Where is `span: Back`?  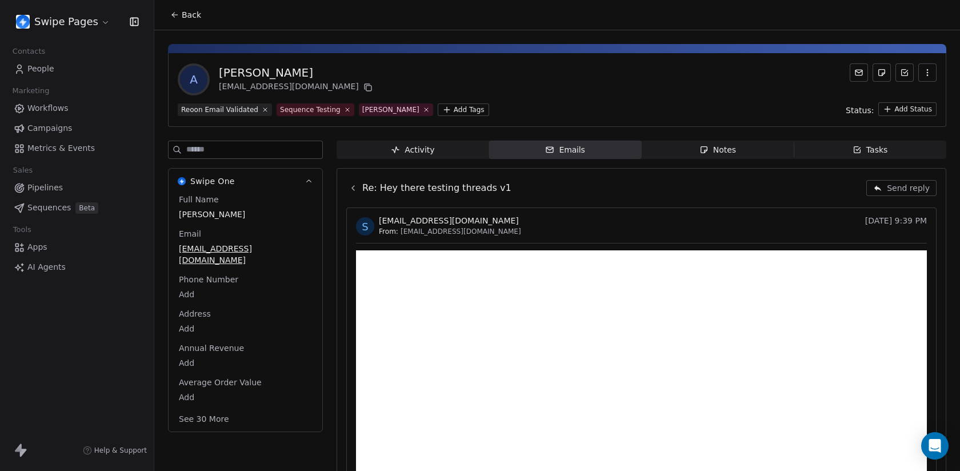 span: Back is located at coordinates (191, 15).